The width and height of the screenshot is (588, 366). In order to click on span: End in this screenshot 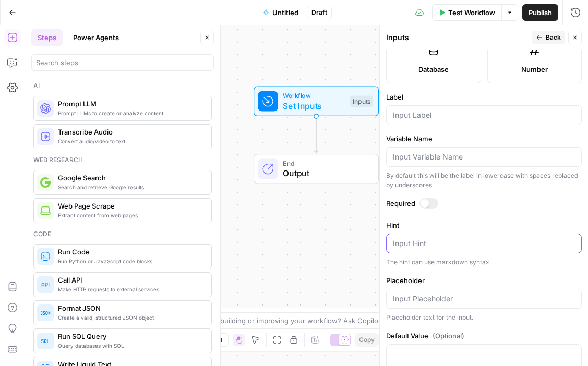, I will do `click(325, 162)`.